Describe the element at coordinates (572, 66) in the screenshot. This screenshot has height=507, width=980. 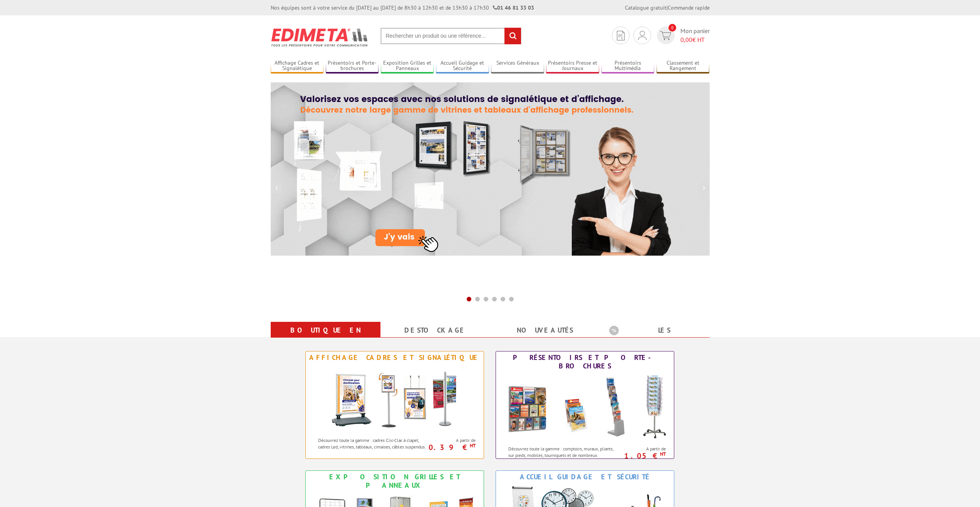
I see `a: Présentoirs Presse et Journaux` at that location.